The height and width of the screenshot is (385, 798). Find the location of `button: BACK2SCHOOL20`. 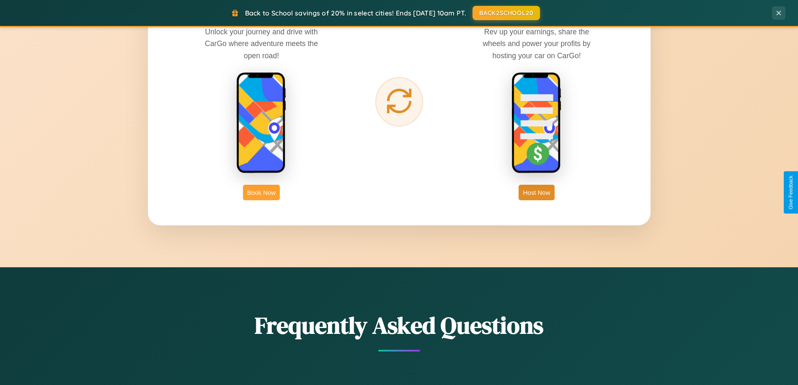

button: BACK2SCHOOL20 is located at coordinates (506, 13).